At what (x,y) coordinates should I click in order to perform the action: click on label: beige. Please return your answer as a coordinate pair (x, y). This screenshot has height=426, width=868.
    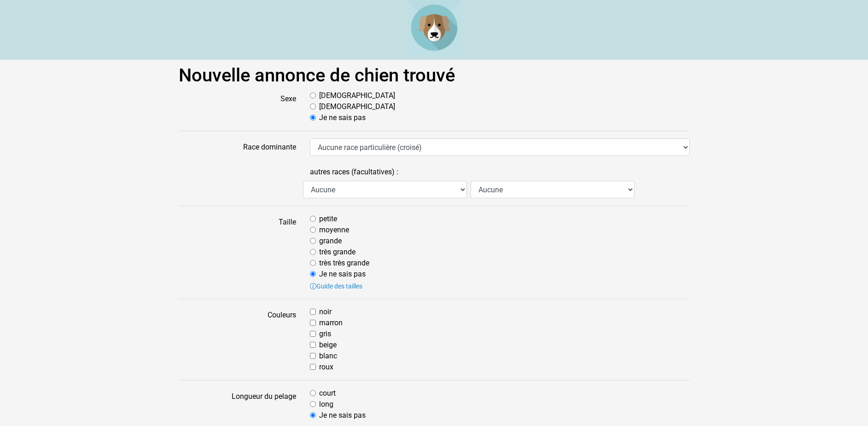
    Looking at the image, I should click on (328, 345).